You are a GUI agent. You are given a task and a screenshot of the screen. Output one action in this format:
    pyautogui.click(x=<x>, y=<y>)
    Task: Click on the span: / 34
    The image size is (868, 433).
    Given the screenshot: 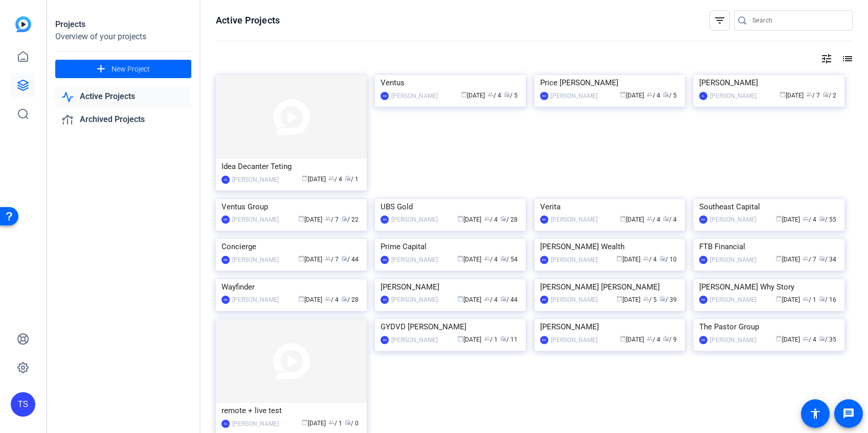 What is the action you would take?
    pyautogui.click(x=828, y=260)
    